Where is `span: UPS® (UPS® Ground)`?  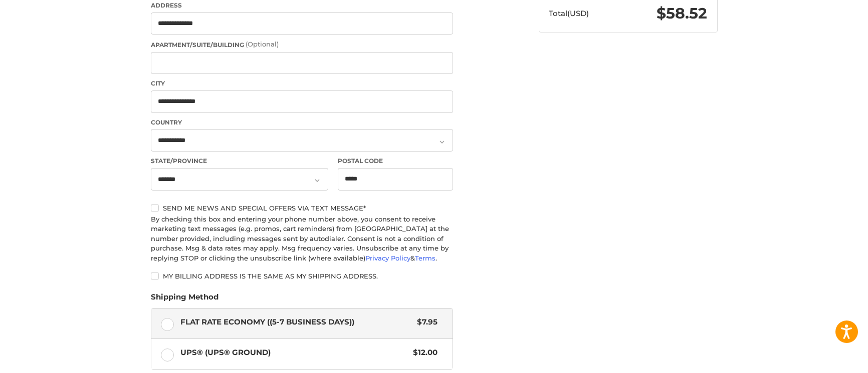
span: UPS® (UPS® Ground) is located at coordinates (294, 353).